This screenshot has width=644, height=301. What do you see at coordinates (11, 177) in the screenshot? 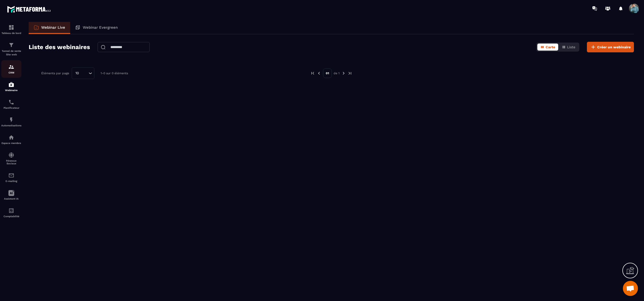
I see `a: emailemailE-mailing` at bounding box center [11, 177].